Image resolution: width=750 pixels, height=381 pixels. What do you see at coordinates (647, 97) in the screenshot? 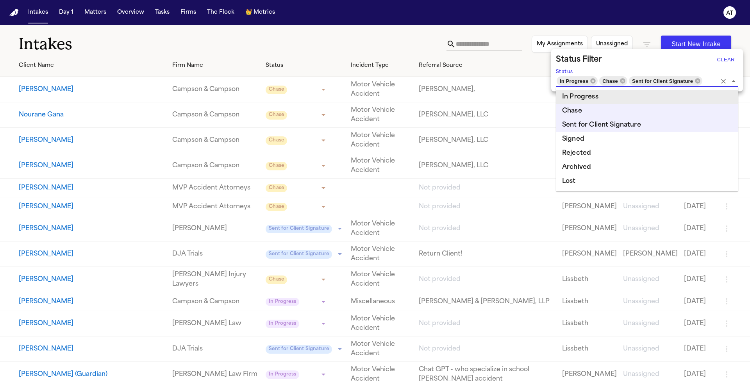
I see `li: In Progress` at bounding box center [647, 97].